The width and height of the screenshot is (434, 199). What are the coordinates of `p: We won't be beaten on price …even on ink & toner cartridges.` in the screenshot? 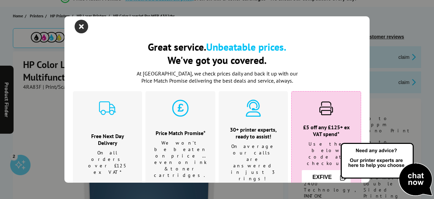 It's located at (181, 159).